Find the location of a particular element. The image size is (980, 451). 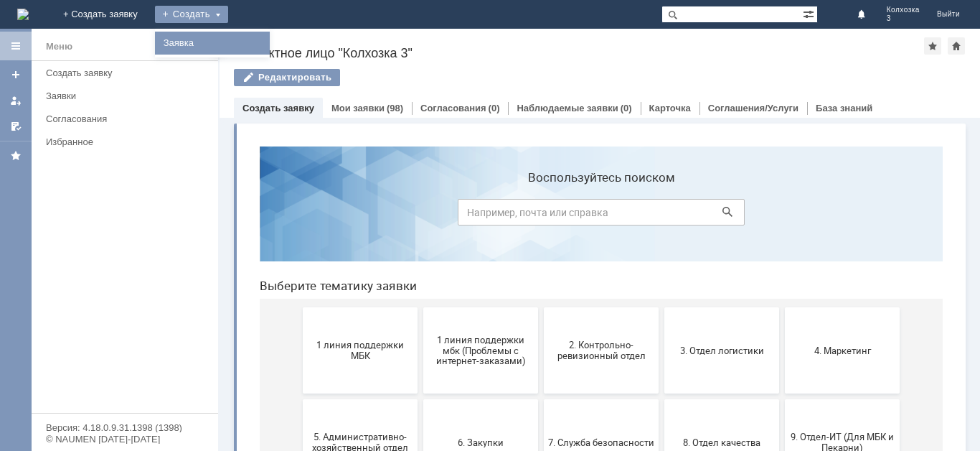

a: Карточка is located at coordinates (670, 108).